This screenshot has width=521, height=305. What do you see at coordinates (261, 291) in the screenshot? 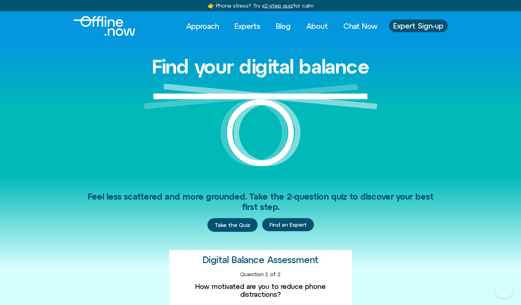
I see `label: How motivated are you to reduce phone distractions?` at bounding box center [261, 291].